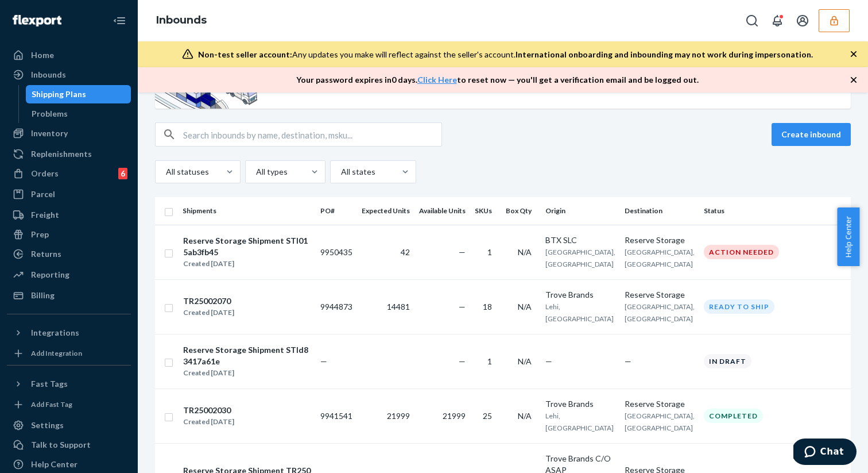 This screenshot has height=473, width=868. Describe the element at coordinates (46, 254) in the screenshot. I see `div: Returns` at that location.